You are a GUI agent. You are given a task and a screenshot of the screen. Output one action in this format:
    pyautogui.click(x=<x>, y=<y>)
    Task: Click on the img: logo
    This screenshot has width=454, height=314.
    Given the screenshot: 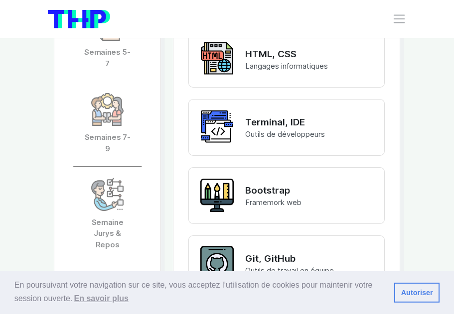 What is the action you would take?
    pyautogui.click(x=79, y=19)
    